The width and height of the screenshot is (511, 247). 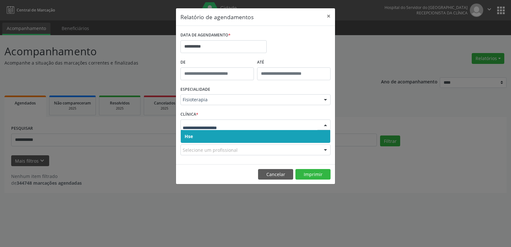 I want to click on label: ESPECIALIDADE, so click(x=195, y=89).